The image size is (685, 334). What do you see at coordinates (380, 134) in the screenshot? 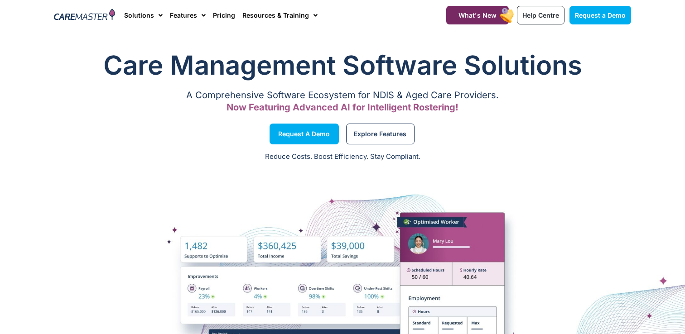
I see `span: Explore Features` at bounding box center [380, 134].